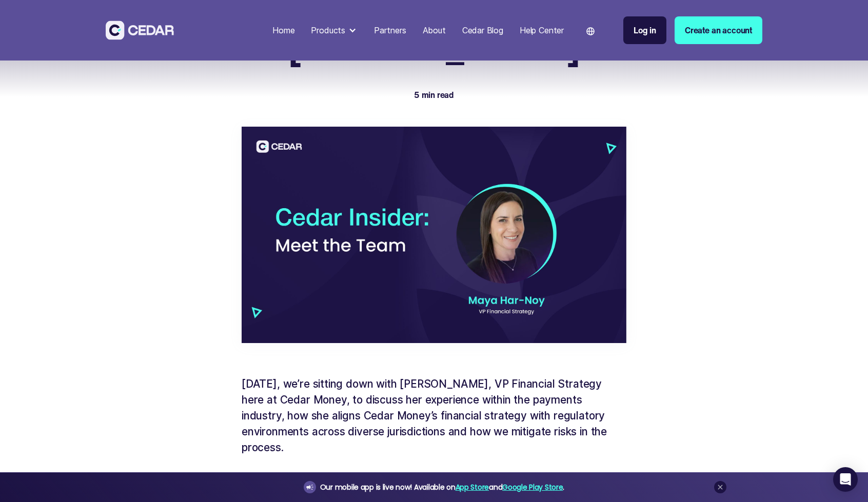  What do you see at coordinates (532, 487) in the screenshot?
I see `span: Google Play Store` at bounding box center [532, 487].